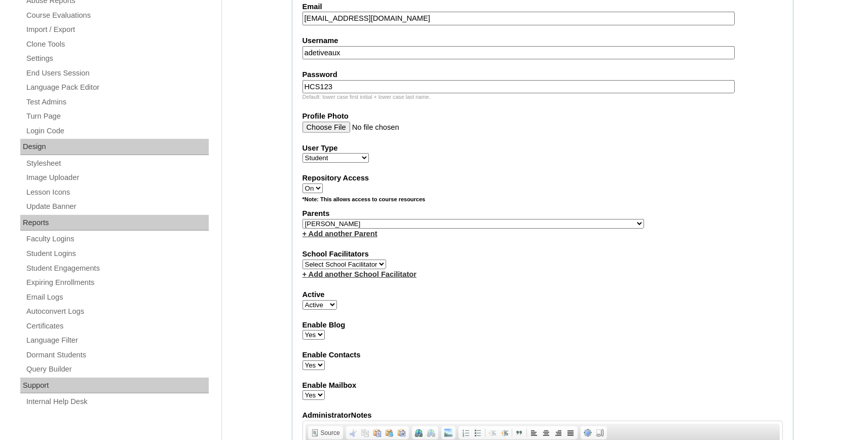 This screenshot has width=868, height=440. Describe the element at coordinates (353, 433) in the screenshot. I see `a: Cut` at that location.